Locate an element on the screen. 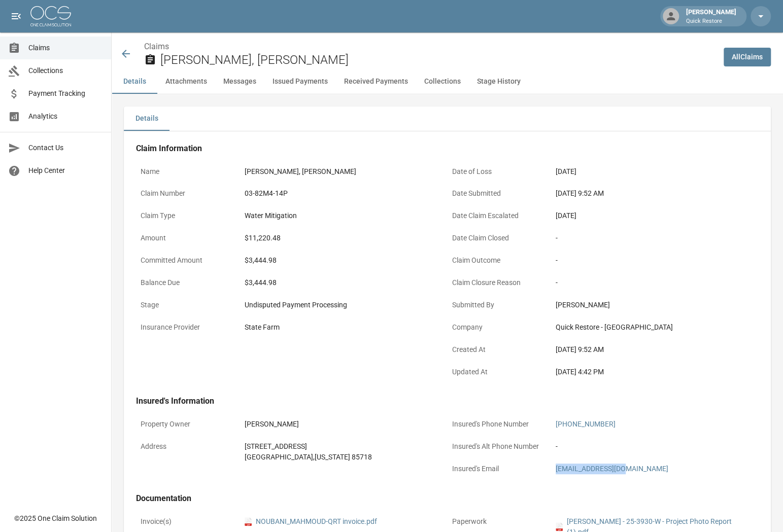  p: Updated At is located at coordinates (499, 372).